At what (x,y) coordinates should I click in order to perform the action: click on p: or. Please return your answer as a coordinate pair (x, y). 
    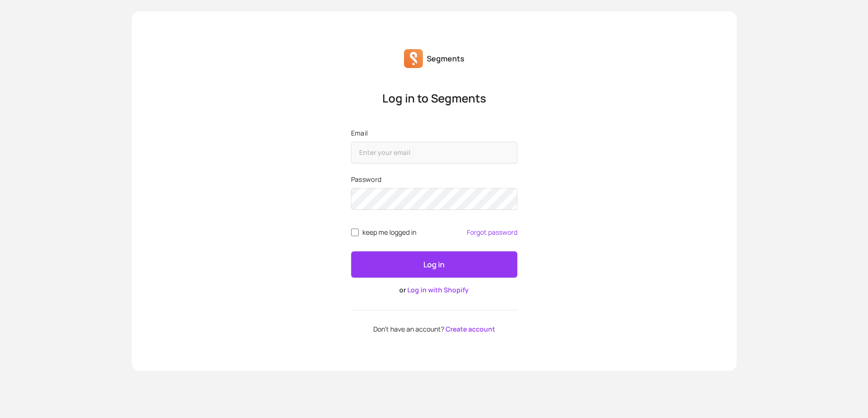
    Looking at the image, I should click on (434, 290).